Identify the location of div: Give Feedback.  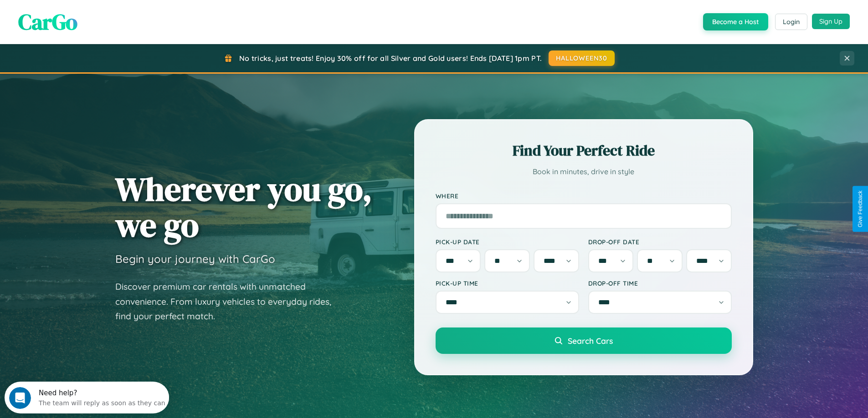
(860, 209).